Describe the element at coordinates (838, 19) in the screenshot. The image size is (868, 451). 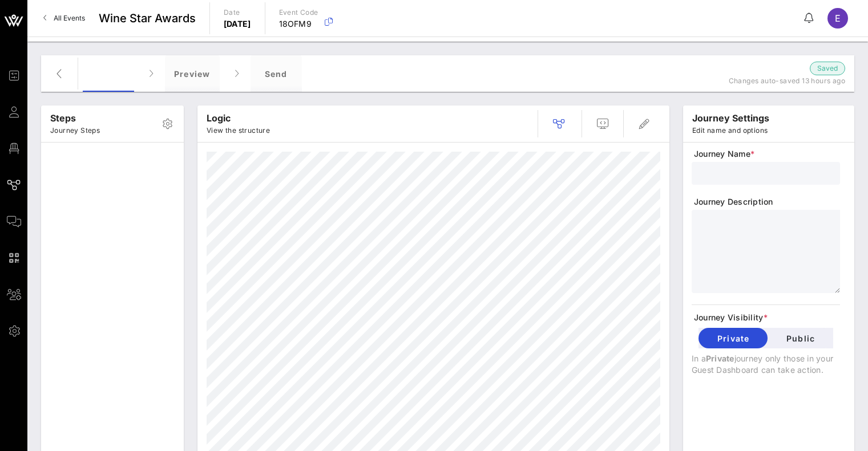
I see `div: E` at that location.